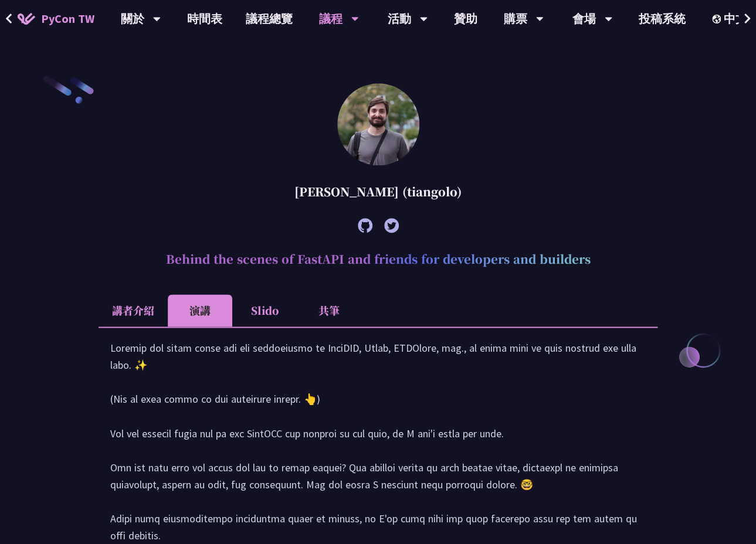 Image resolution: width=756 pixels, height=544 pixels. What do you see at coordinates (133, 311) in the screenshot?
I see `li: 講者介紹` at bounding box center [133, 311].